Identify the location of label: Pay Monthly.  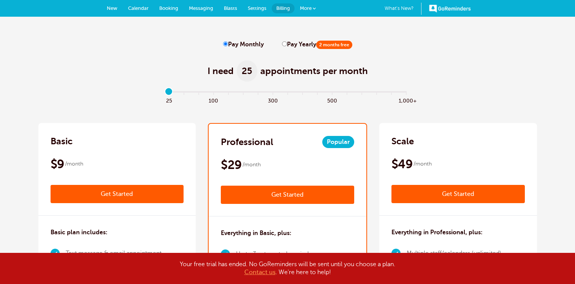
(243, 44).